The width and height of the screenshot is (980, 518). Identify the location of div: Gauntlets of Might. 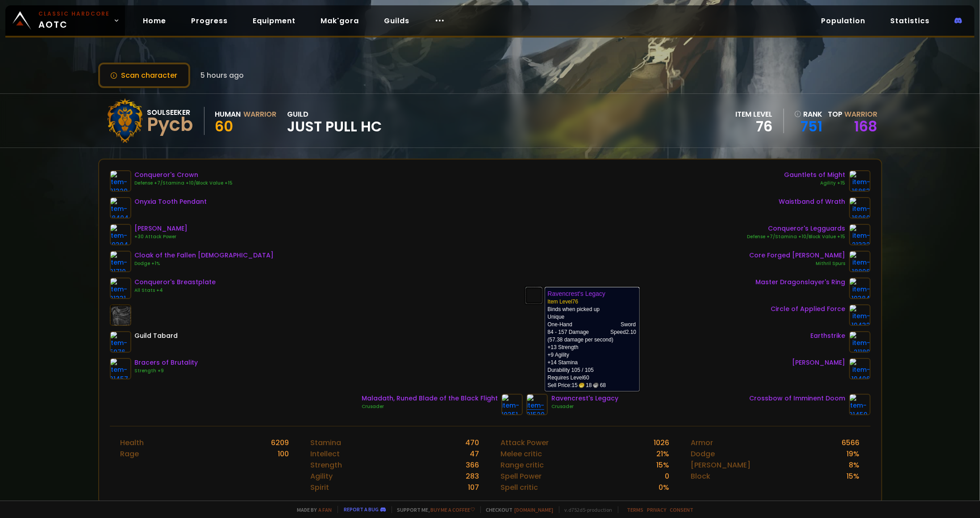
(815, 175).